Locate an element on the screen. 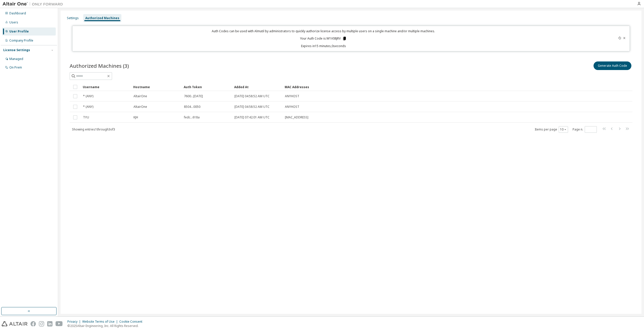  span: Items per page is located at coordinates (551, 130).